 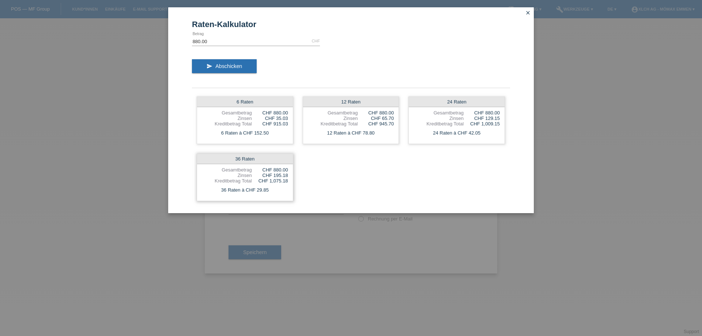 I want to click on a: close, so click(x=528, y=13).